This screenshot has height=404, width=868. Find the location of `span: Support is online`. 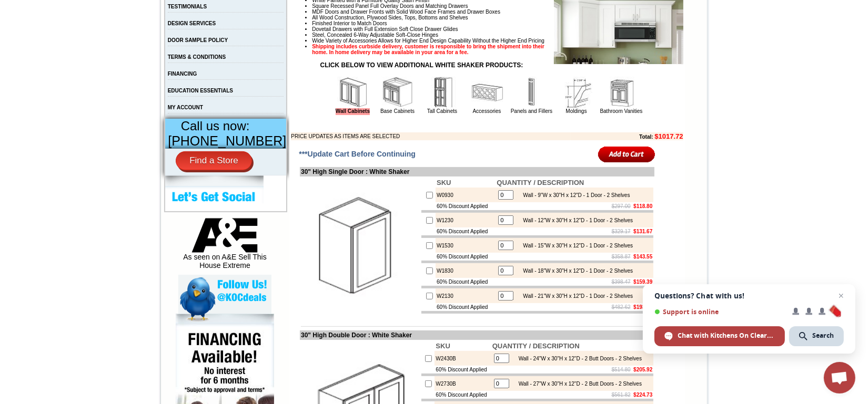

span: Support is online is located at coordinates (720, 311).